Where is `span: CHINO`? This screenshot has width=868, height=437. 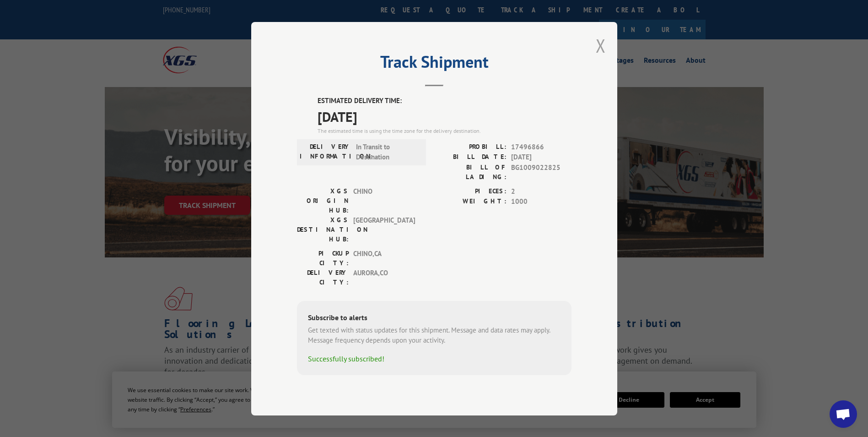 span: CHINO is located at coordinates (384, 200).